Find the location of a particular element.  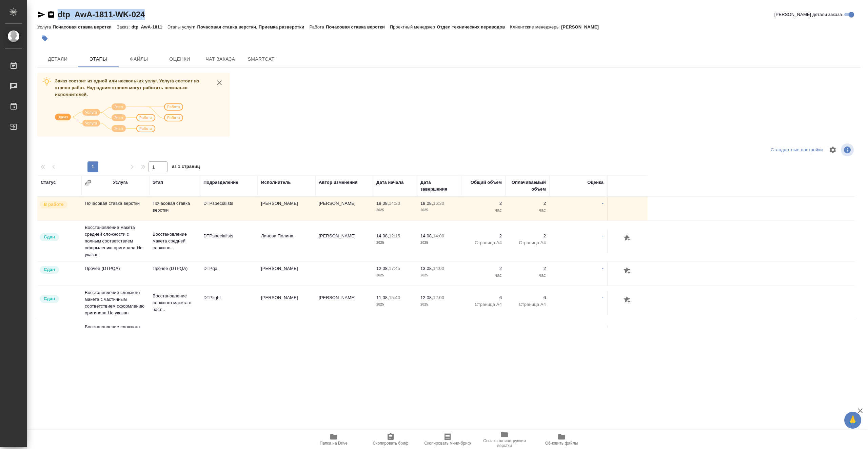

span: Посмотреть информацию is located at coordinates (849, 150).